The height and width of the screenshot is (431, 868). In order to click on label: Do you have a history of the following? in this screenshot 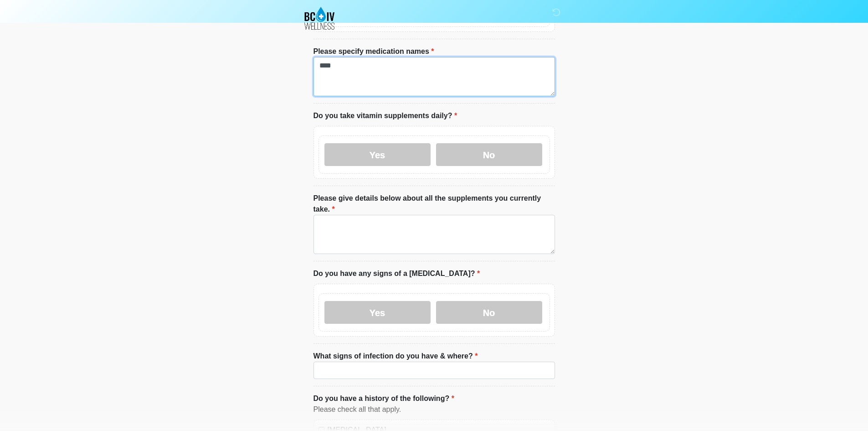, I will do `click(383, 398)`.